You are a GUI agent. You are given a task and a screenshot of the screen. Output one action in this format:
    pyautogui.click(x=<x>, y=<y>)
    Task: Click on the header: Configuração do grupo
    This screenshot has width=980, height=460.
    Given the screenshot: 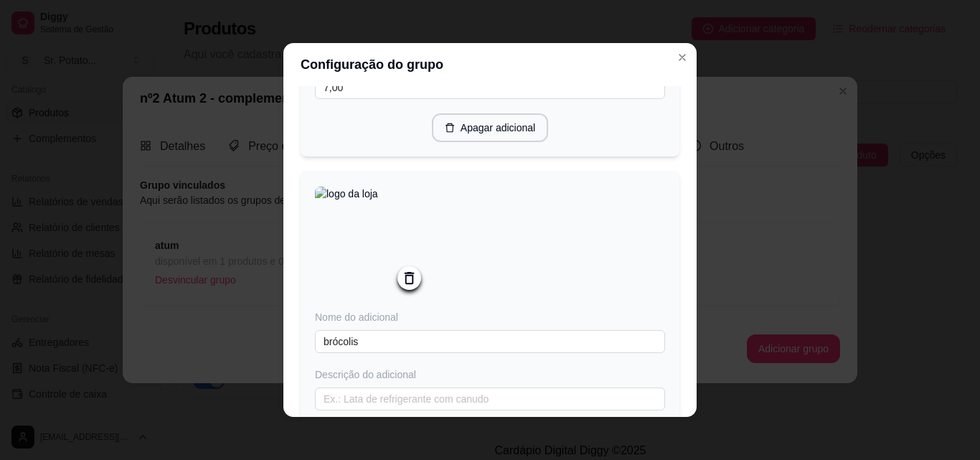 What is the action you would take?
    pyautogui.click(x=490, y=65)
    